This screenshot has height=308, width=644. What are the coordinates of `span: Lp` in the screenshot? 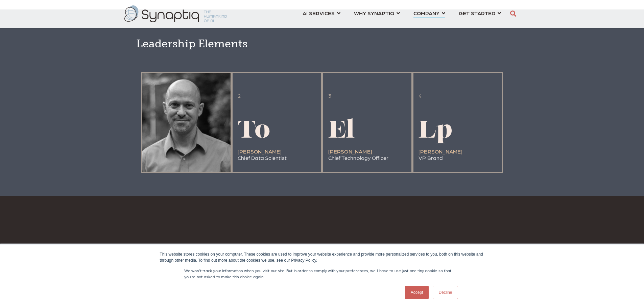 It's located at (435, 132).